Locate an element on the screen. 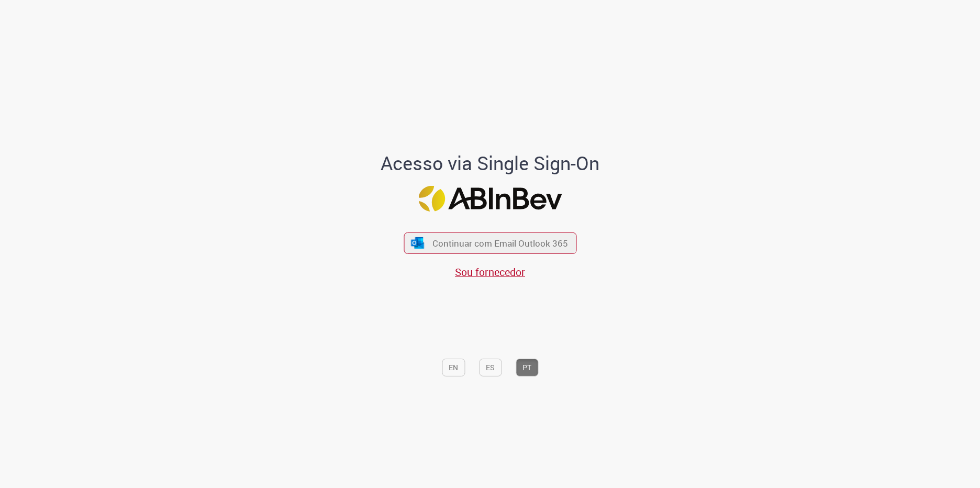 The width and height of the screenshot is (980, 488). button: ícone Azure/Microsoft 360 Continuar com Email Outlook 365 is located at coordinates (490, 243).